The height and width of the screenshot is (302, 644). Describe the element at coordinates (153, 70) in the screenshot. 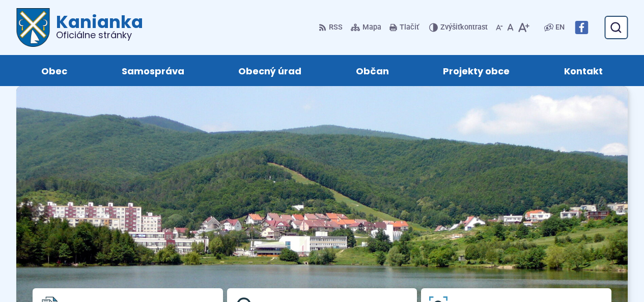

I see `span: Samospráva` at that location.